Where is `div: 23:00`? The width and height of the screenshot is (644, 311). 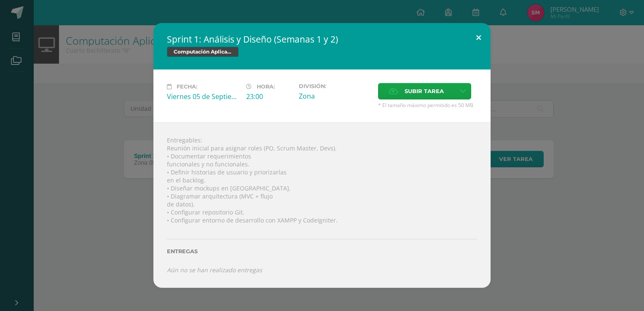
div: 23:00 is located at coordinates (269, 97).